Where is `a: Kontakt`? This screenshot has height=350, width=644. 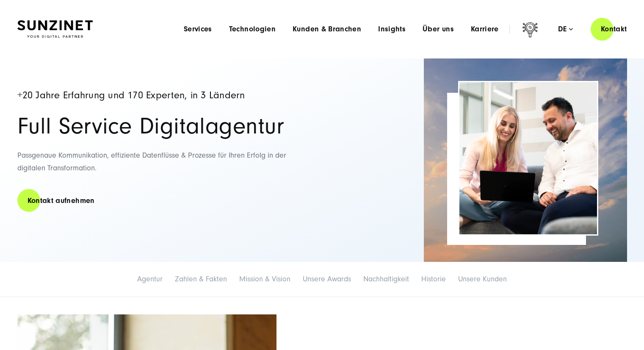
a: Kontakt is located at coordinates (614, 29).